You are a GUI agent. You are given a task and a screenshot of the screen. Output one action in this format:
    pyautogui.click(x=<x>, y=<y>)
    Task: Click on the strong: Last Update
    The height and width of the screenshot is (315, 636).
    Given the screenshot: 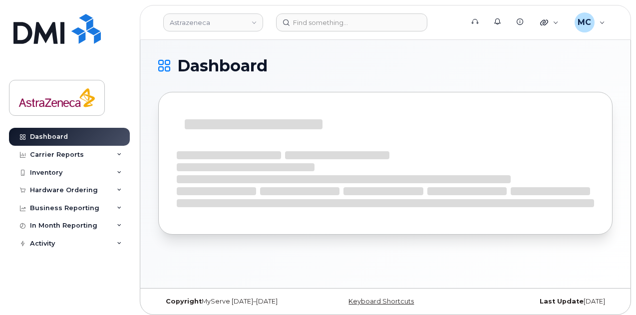 What is the action you would take?
    pyautogui.click(x=562, y=301)
    